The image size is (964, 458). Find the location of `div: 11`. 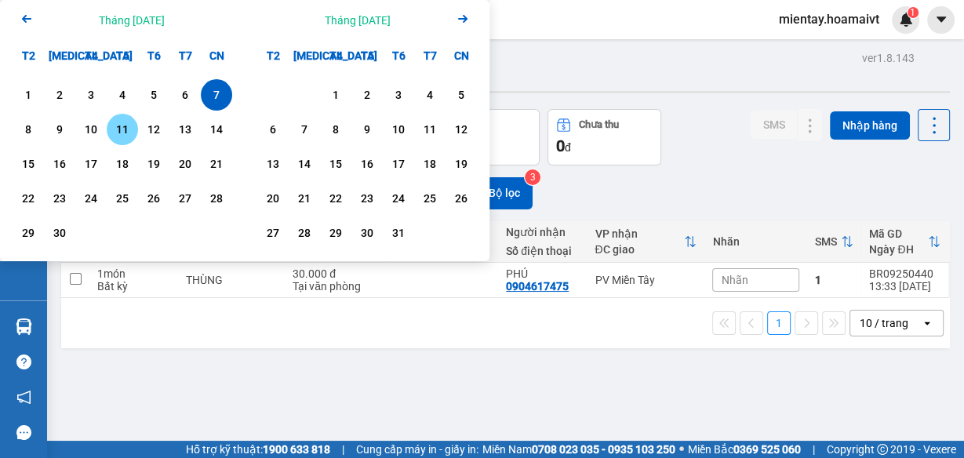

div: 11 is located at coordinates (430, 129).